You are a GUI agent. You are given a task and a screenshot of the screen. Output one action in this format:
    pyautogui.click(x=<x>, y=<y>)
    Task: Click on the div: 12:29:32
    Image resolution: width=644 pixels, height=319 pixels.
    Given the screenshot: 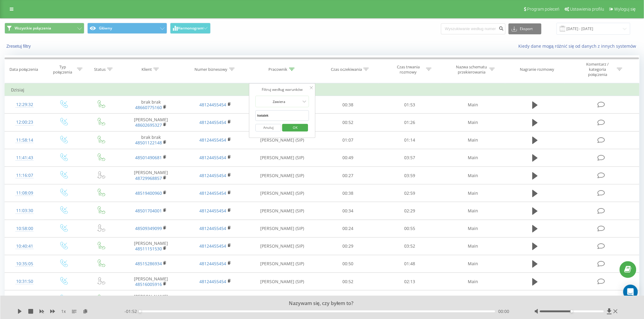 What is the action you would take?
    pyautogui.click(x=25, y=105)
    